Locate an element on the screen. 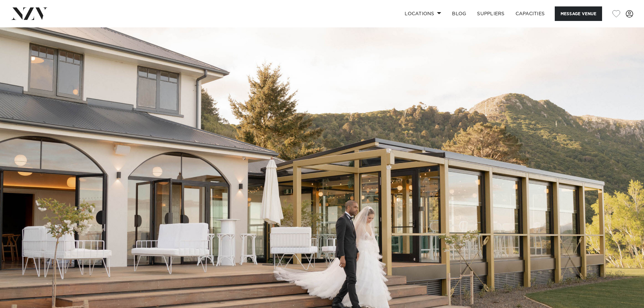  a: Capacities is located at coordinates (530, 14).